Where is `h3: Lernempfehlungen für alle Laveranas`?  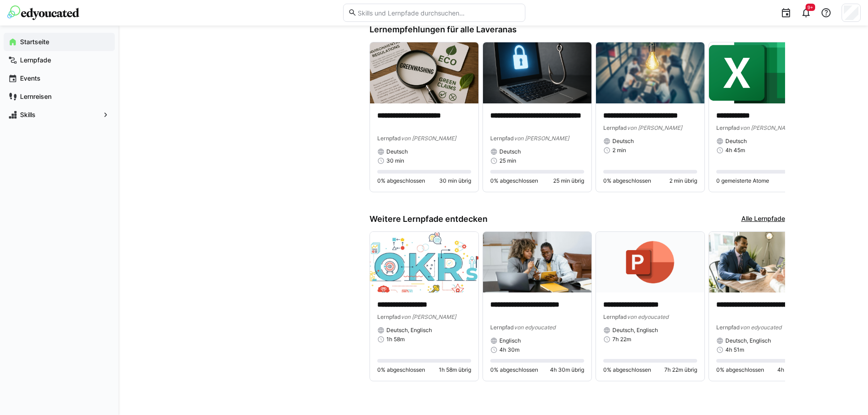 h3: Lernempfehlungen für alle Laveranas is located at coordinates (577, 30).